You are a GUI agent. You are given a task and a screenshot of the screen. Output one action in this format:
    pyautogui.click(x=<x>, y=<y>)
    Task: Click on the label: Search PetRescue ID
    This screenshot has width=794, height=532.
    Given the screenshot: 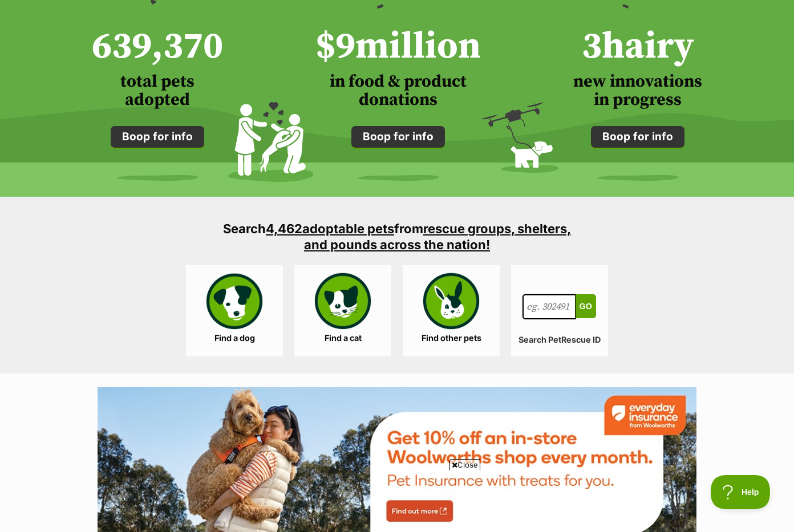 What is the action you would take?
    pyautogui.click(x=560, y=340)
    